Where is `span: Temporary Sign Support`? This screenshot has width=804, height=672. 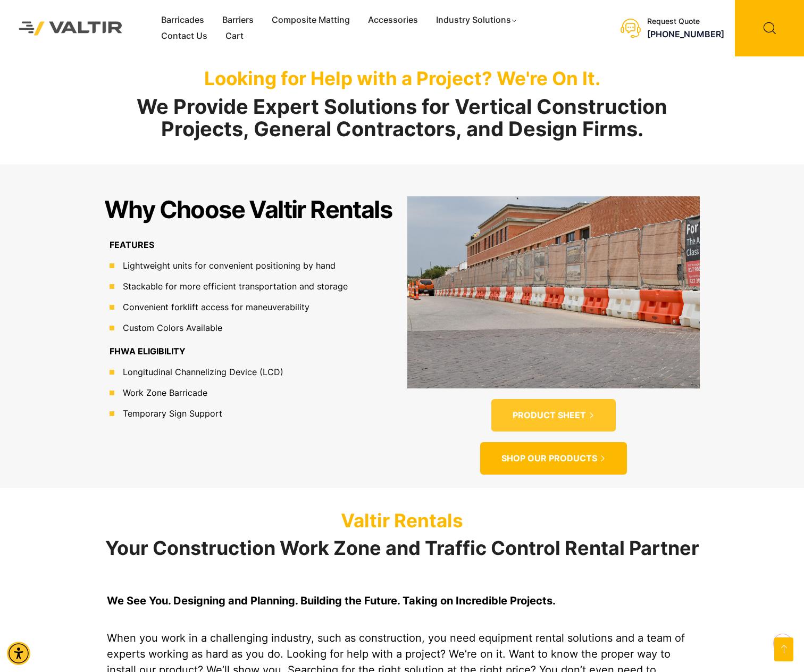 span: Temporary Sign Support is located at coordinates (172, 413).